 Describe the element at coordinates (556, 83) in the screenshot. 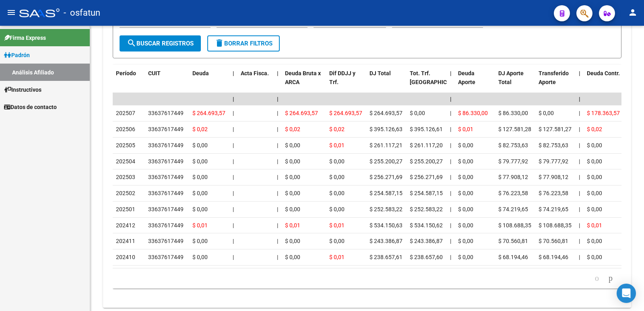

I see `datatable-header-cell: Transferido Aporte` at that location.